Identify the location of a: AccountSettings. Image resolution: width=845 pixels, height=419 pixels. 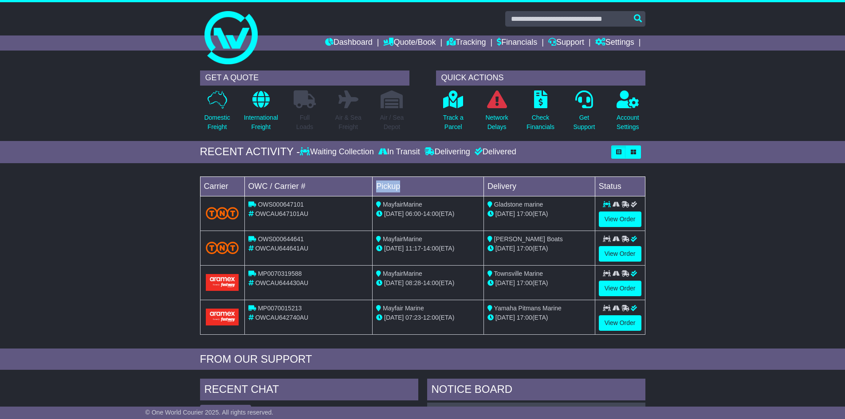
(628, 113).